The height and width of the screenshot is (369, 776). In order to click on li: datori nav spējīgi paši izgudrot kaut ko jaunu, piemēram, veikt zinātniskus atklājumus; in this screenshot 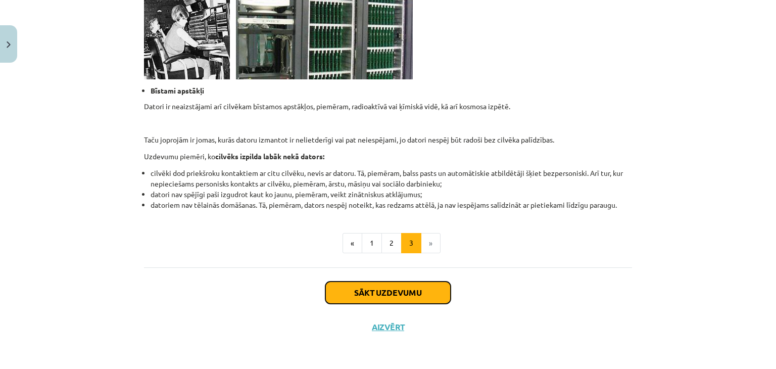, I will do `click(391, 194)`.